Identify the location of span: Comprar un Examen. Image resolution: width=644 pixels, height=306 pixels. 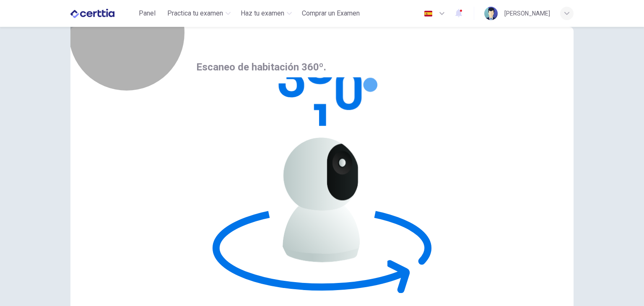
(331, 13).